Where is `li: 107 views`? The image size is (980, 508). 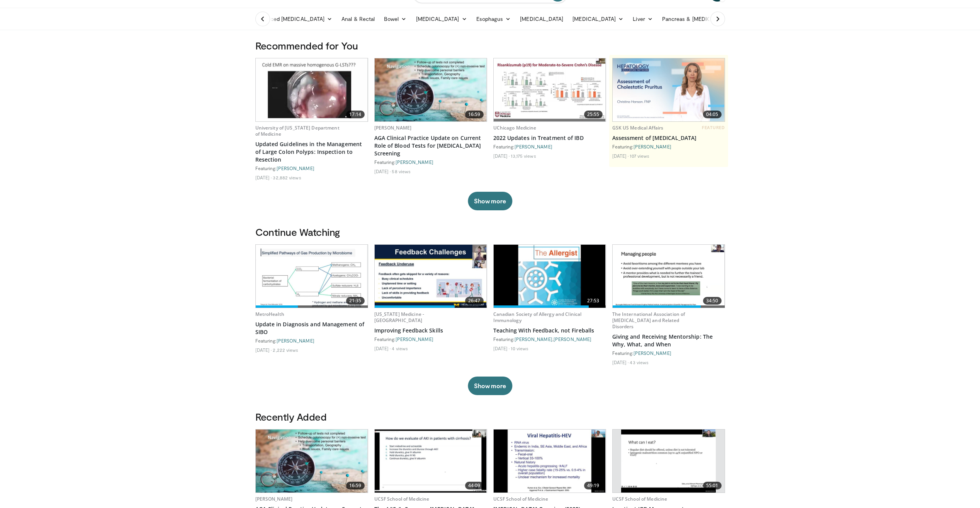
li: 107 views is located at coordinates (639, 156).